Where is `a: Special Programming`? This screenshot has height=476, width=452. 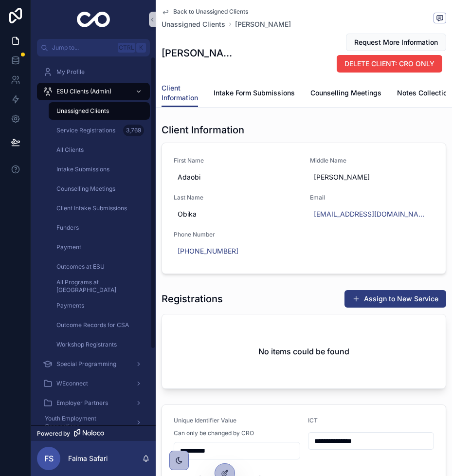 a: Special Programming is located at coordinates (93, 364).